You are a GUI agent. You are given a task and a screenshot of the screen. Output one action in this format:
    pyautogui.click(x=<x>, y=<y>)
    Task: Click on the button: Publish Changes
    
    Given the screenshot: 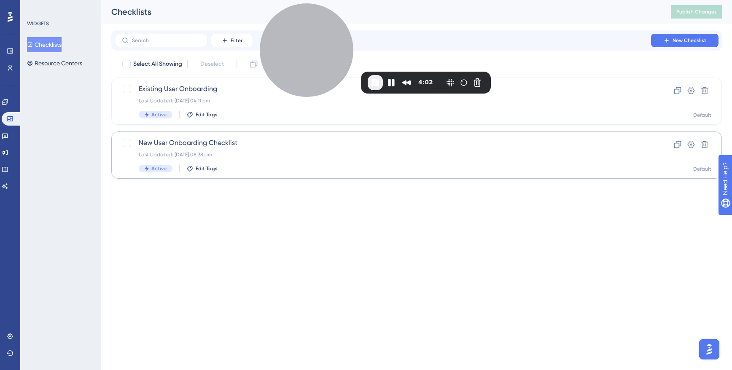 What is the action you would take?
    pyautogui.click(x=697, y=12)
    